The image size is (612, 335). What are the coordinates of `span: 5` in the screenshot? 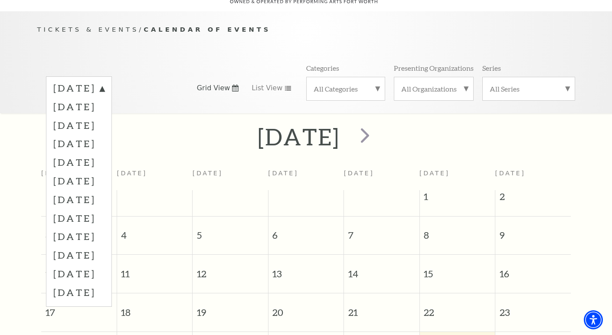 It's located at (230, 231).